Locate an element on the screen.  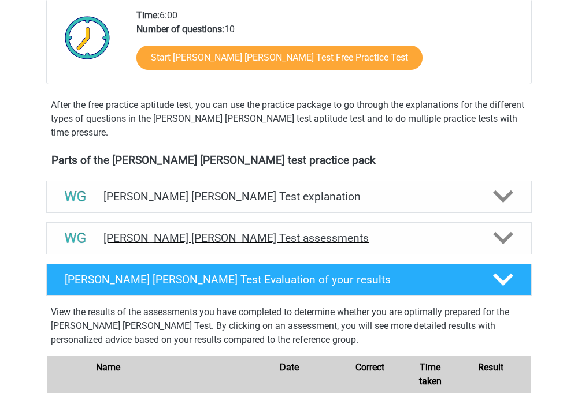
img: watson glaser test explanations is located at coordinates (75, 196).